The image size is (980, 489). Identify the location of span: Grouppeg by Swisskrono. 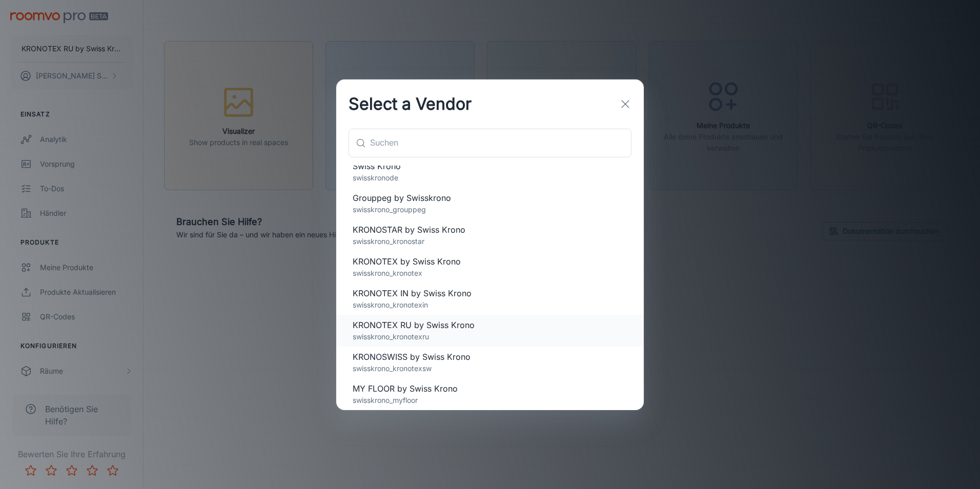
(490, 198).